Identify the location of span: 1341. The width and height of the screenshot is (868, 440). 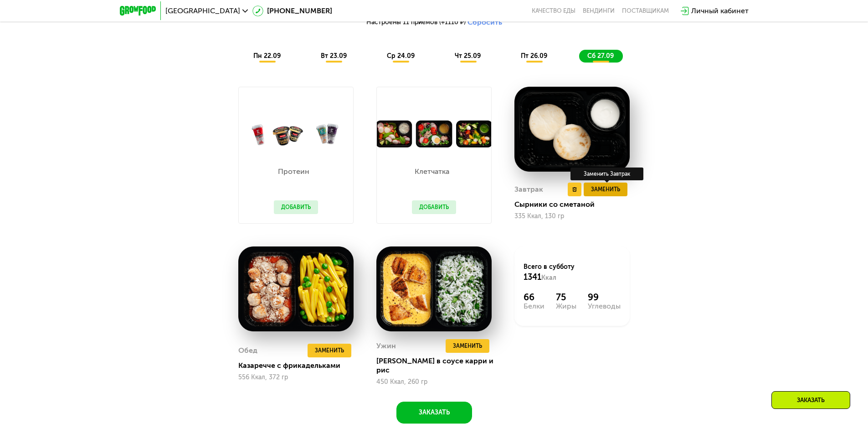
(532, 277).